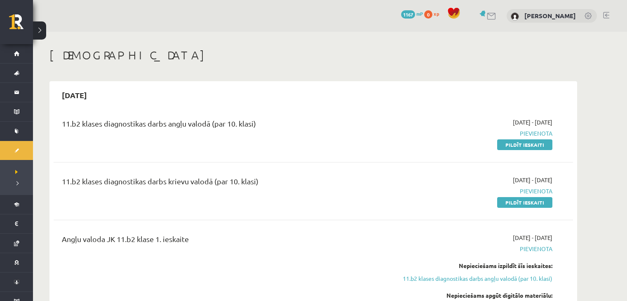 This screenshot has width=627, height=301. Describe the element at coordinates (223, 183) in the screenshot. I see `div: 11.b2 klases diagnostikas darbs krievu valodā (par 10. klasi)` at that location.